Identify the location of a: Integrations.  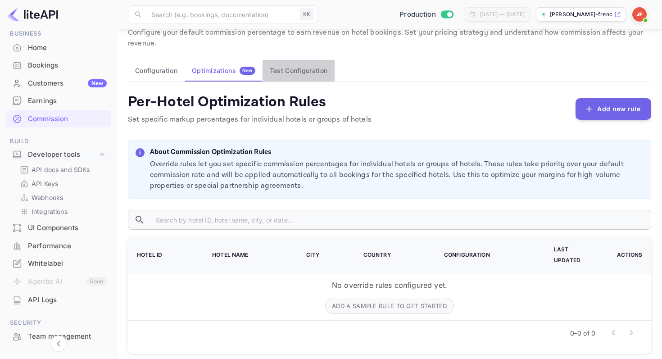
(62, 211).